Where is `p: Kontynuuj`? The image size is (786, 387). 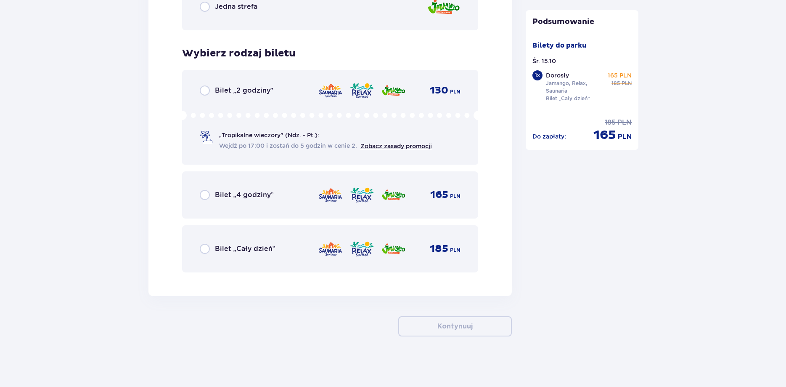
p: Kontynuuj is located at coordinates (455, 326).